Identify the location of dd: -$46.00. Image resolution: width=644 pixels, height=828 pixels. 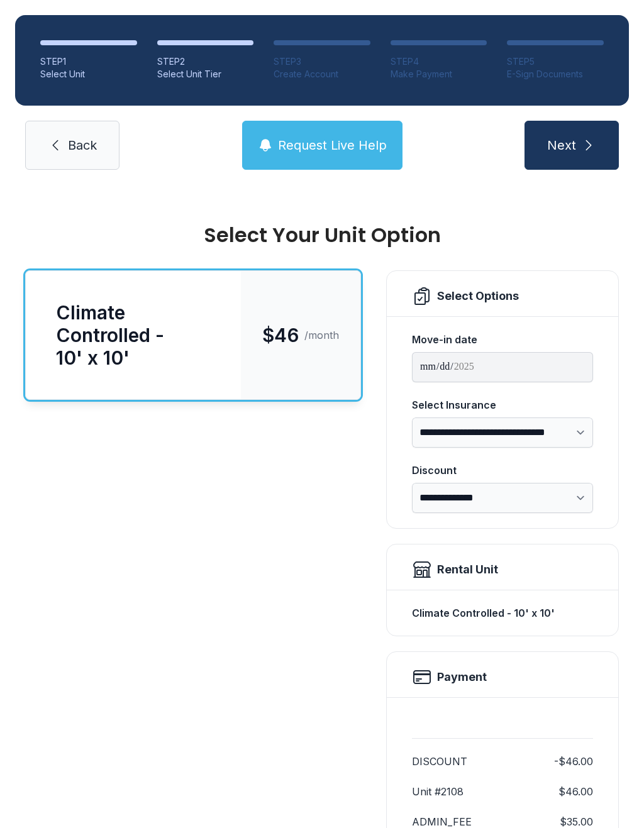
(574, 761).